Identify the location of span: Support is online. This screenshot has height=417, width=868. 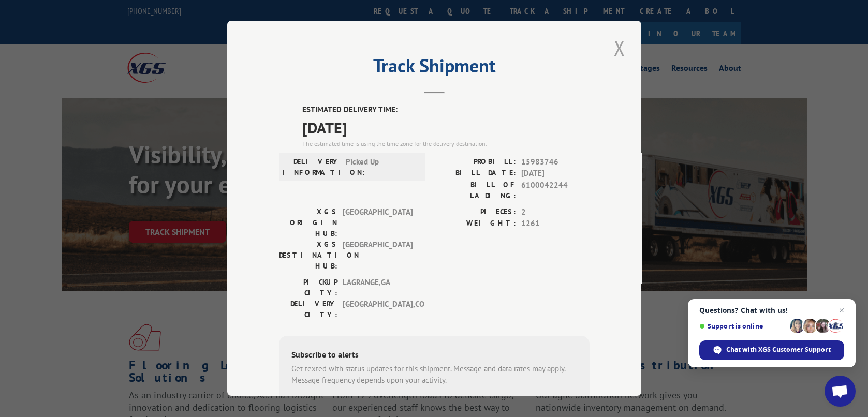
(743, 326).